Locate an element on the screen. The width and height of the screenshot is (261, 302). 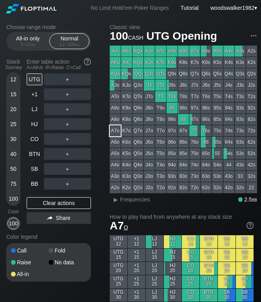
div: J5o is located at coordinates (149, 153).